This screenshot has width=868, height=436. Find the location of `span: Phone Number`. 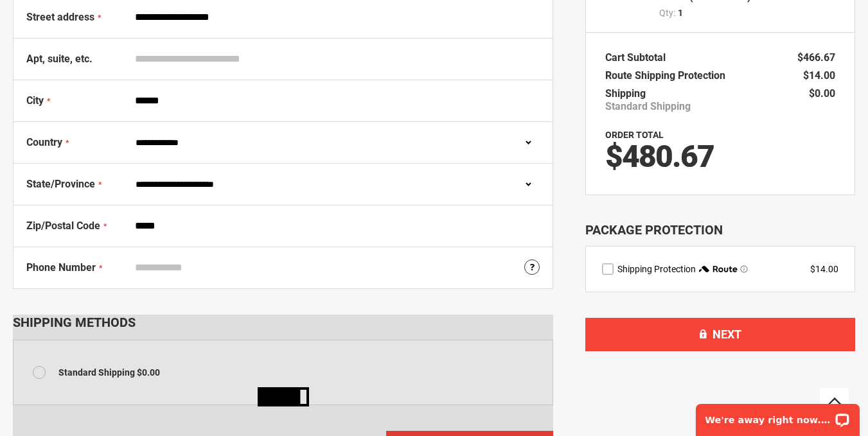

span: Phone Number is located at coordinates (61, 267).